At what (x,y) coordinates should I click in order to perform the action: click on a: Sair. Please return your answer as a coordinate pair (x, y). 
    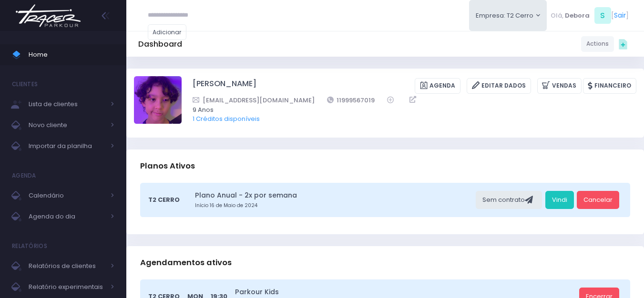
    Looking at the image, I should click on (620, 15).